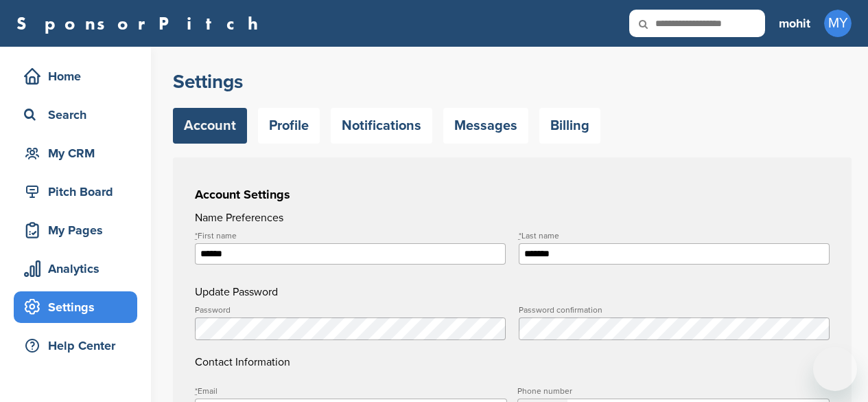 The width and height of the screenshot is (868, 402). I want to click on a: Home, so click(76, 77).